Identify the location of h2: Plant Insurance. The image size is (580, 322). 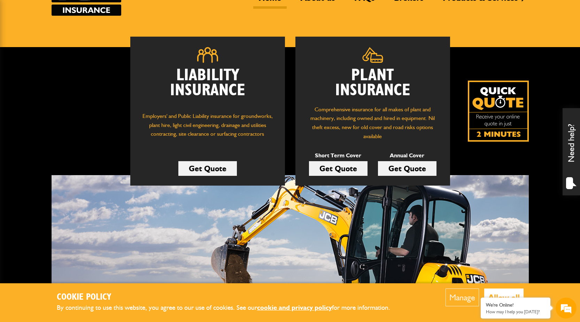
(373, 83).